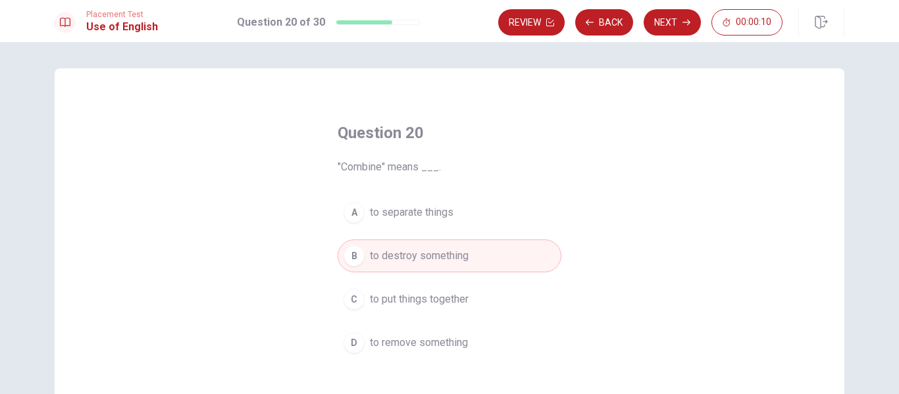 This screenshot has width=899, height=394. What do you see at coordinates (450, 256) in the screenshot?
I see `button: Bto destroy something` at bounding box center [450, 256].